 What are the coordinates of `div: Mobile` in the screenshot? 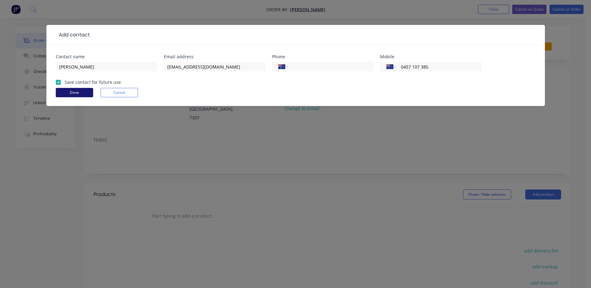 It's located at (431, 57).